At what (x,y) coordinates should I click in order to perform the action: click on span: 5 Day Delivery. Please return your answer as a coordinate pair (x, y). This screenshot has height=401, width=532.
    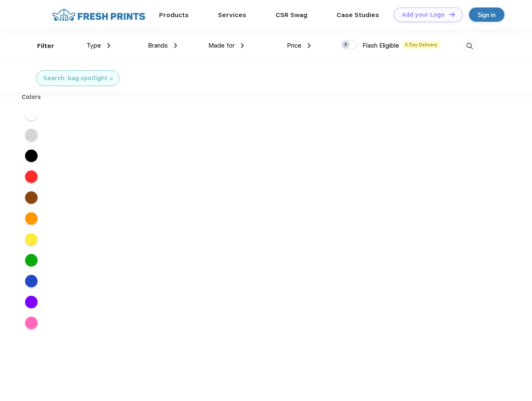
    Looking at the image, I should click on (421, 45).